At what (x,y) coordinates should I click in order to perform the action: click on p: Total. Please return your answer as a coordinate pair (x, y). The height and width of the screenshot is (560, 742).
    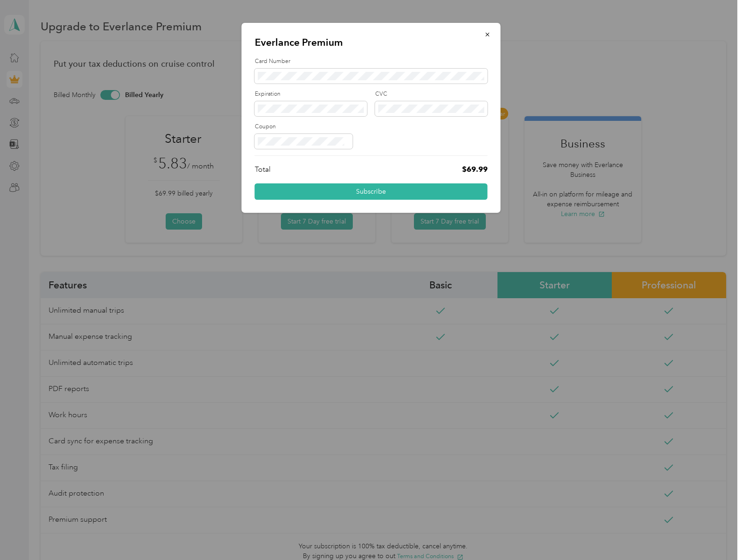
    Looking at the image, I should click on (263, 169).